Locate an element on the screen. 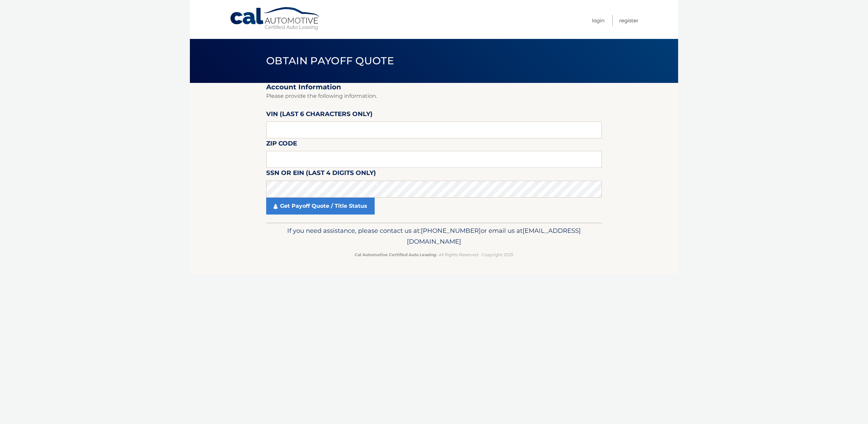  label: SSN or EIN (last 4 digits only) is located at coordinates (321, 174).